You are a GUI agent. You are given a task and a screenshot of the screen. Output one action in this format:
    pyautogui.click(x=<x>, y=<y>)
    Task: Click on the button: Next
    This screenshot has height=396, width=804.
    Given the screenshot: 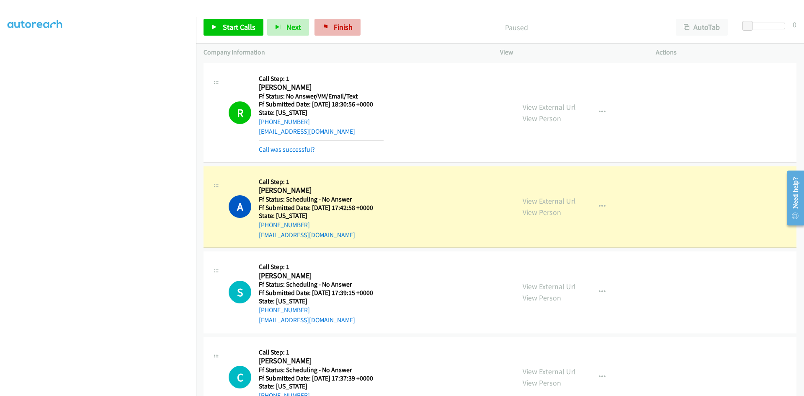 What is the action you would take?
    pyautogui.click(x=288, y=27)
    